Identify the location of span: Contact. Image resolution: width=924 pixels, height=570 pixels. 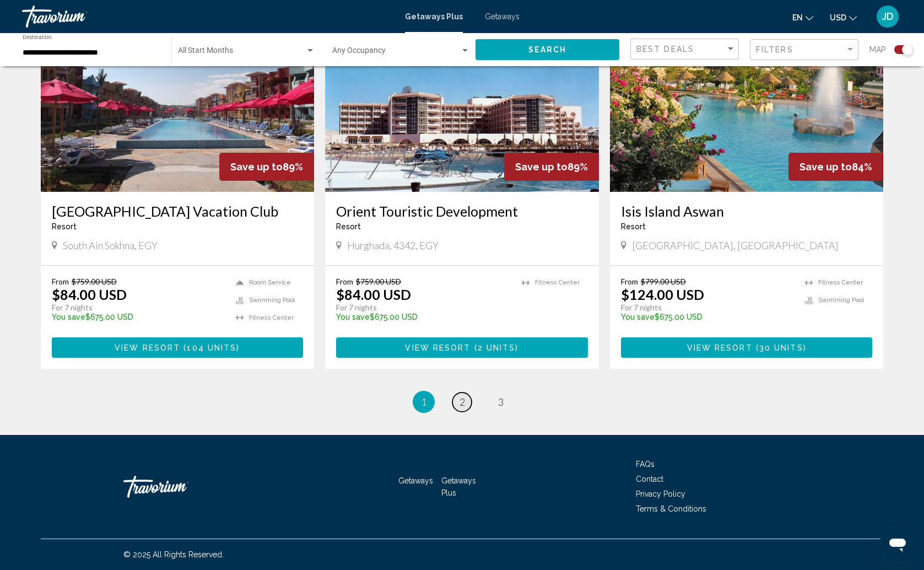
(650, 479).